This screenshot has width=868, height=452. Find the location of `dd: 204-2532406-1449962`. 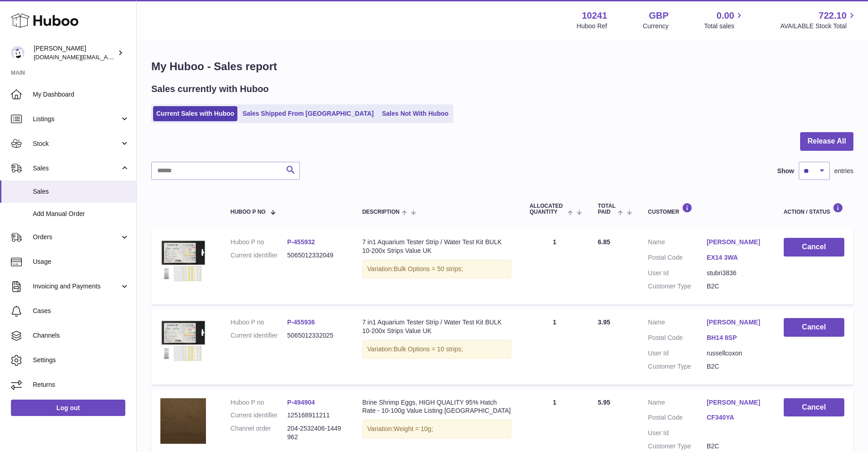

dd: 204-2532406-1449962 is located at coordinates (316, 433).